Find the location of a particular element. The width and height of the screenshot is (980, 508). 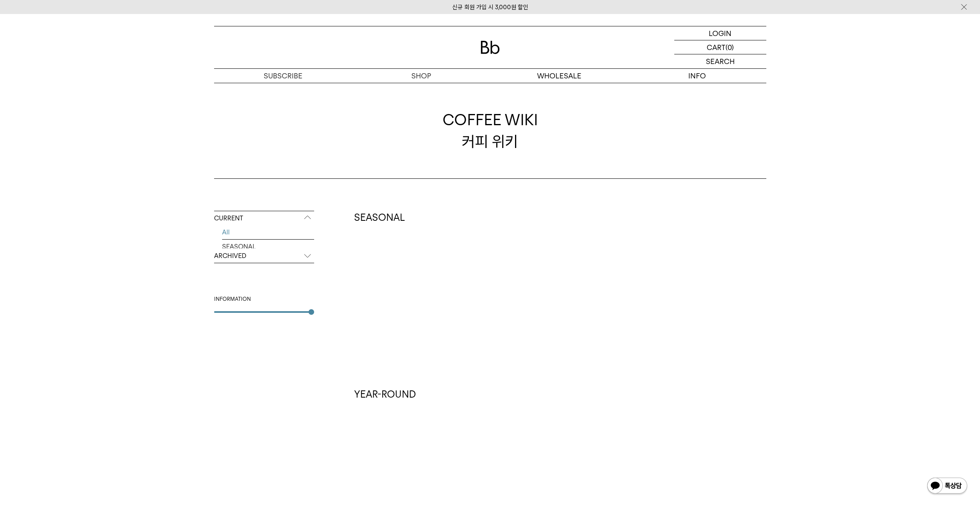

a: LOGIN is located at coordinates (720, 33).